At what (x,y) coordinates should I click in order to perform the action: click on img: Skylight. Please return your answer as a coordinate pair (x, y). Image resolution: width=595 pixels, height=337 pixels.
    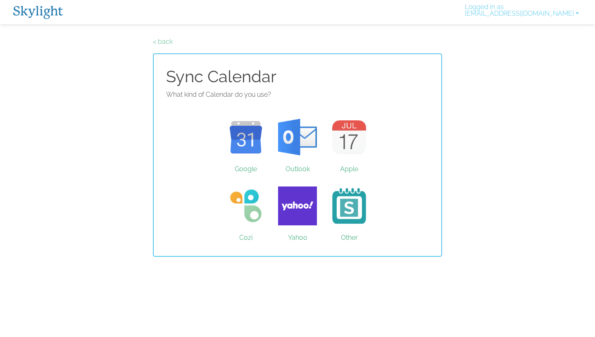
    Looking at the image, I should click on (38, 12).